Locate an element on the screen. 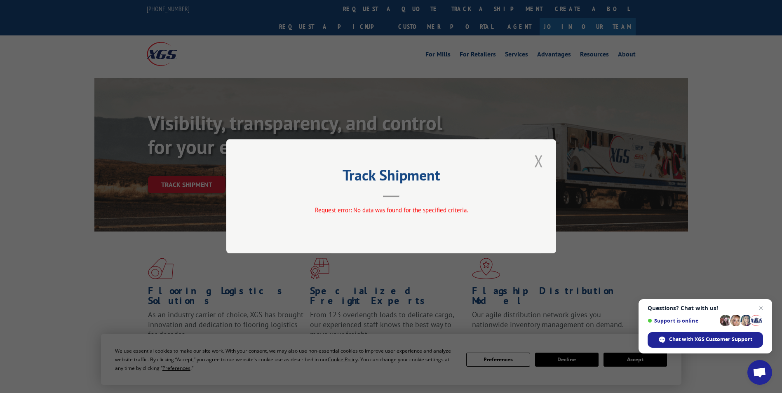  button: Close modal is located at coordinates (539, 161).